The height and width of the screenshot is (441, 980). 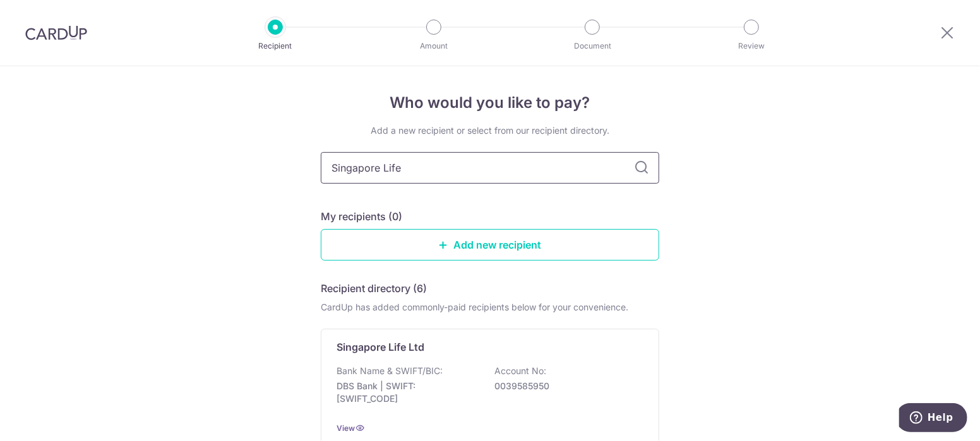 What do you see at coordinates (346, 428) in the screenshot?
I see `a: View` at bounding box center [346, 428].